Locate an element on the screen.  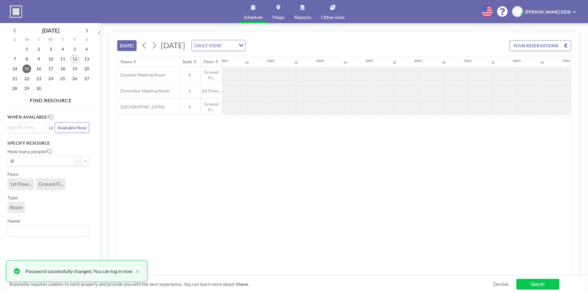
label: Name is located at coordinates (14, 221).